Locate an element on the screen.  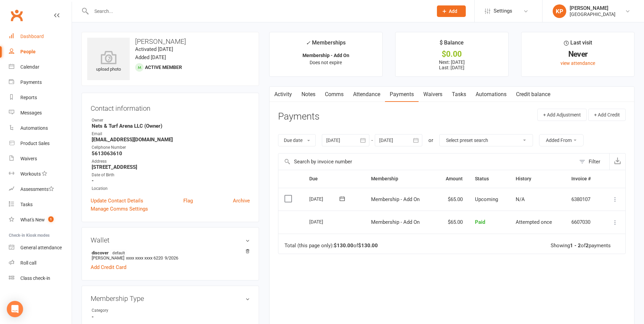
button: Due date is located at coordinates (297, 141).